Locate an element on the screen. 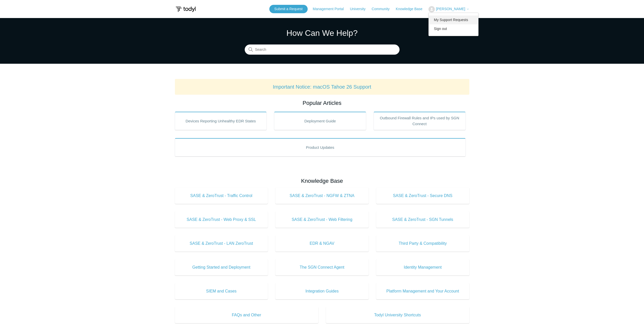 Image resolution: width=644 pixels, height=326 pixels. span: Getting Started and Deployment is located at coordinates (221, 267).